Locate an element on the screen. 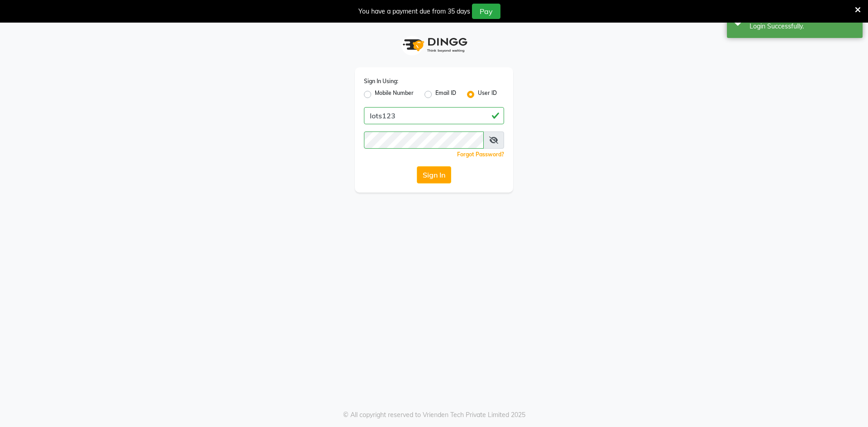  label: User ID is located at coordinates (487, 94).